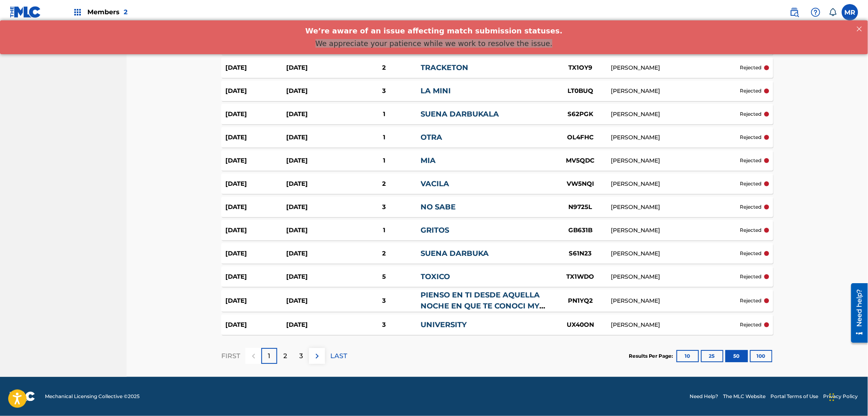  Describe the element at coordinates (444, 68) in the screenshot. I see `a: TRACKETON` at that location.